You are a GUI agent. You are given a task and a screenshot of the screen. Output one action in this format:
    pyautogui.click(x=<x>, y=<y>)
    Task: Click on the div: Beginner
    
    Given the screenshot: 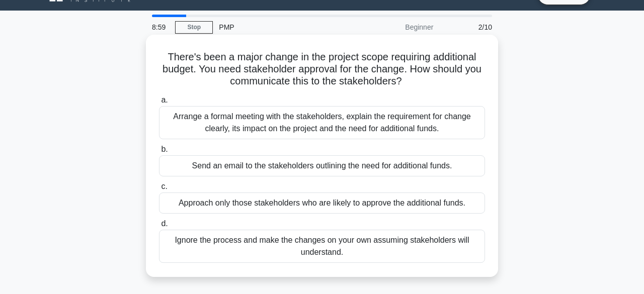 What is the action you would take?
    pyautogui.click(x=395, y=27)
    